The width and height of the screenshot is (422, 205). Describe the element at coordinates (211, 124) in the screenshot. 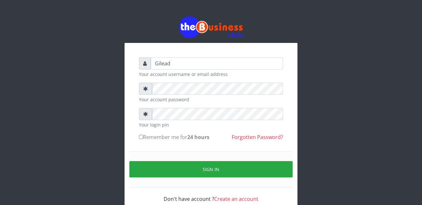

I see `small: Your login pin` at that location.